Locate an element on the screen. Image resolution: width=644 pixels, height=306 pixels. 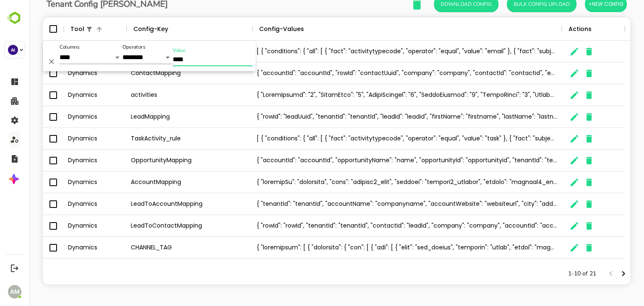
div: { "rowId": "leadUuid", "tenantId": "tenantId", "leadId": "leadid", "firstName": "firstname", "las... is located at coordinates (378, 117).